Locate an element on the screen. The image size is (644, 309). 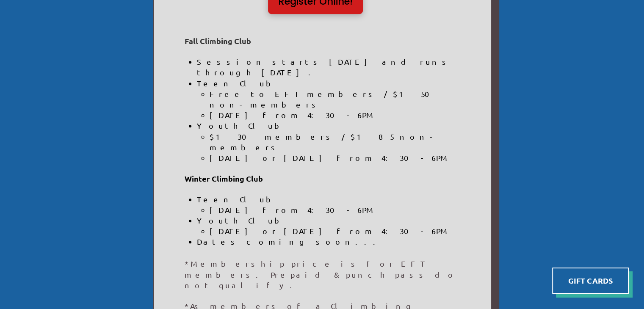
li: Dates coming soon... is located at coordinates (328, 241).